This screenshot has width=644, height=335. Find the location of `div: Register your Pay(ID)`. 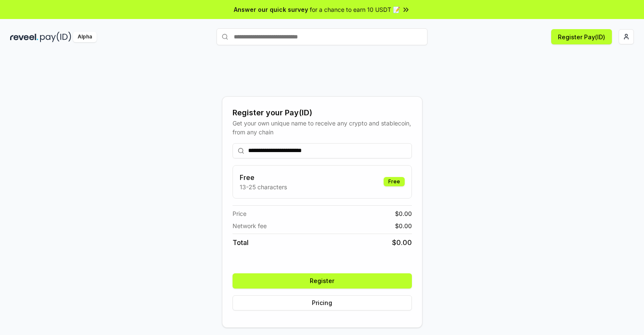

div: Register your Pay(ID) is located at coordinates (322, 113).